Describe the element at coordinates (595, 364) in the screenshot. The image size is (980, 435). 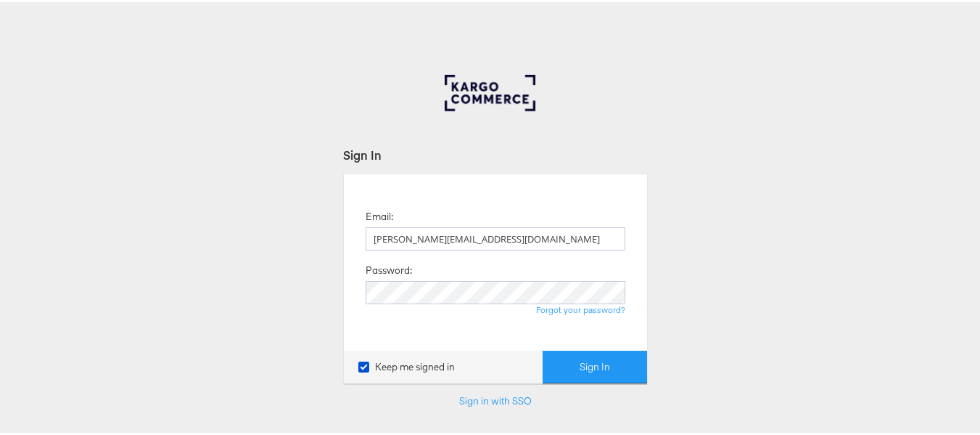
I see `button: Sign In` at that location.